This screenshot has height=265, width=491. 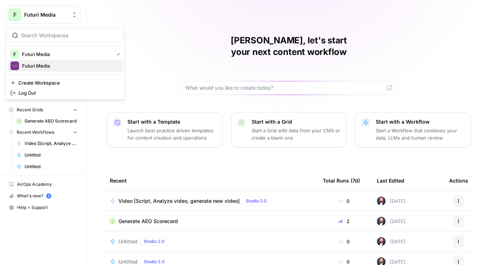 What do you see at coordinates (420, 122) in the screenshot?
I see `p: Start with a Workflow` at bounding box center [420, 122].